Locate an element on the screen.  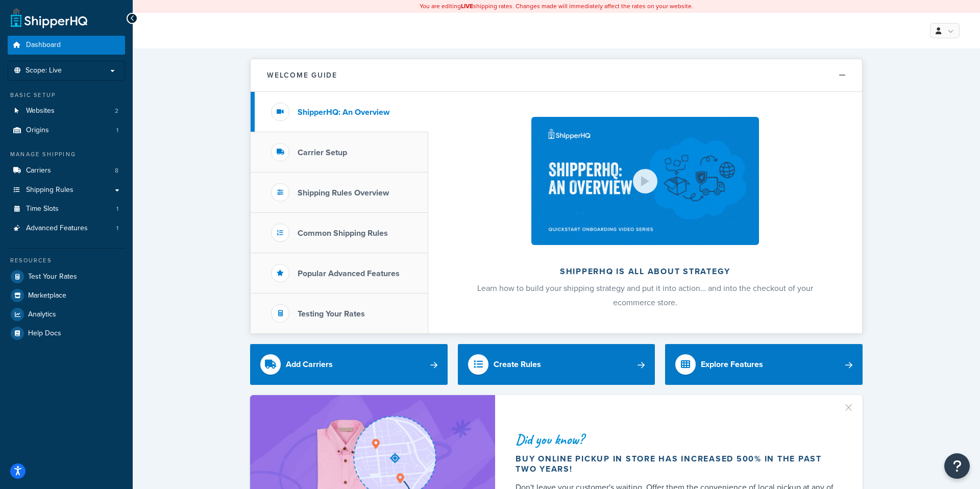
button: Welcome Guide is located at coordinates (556, 76).